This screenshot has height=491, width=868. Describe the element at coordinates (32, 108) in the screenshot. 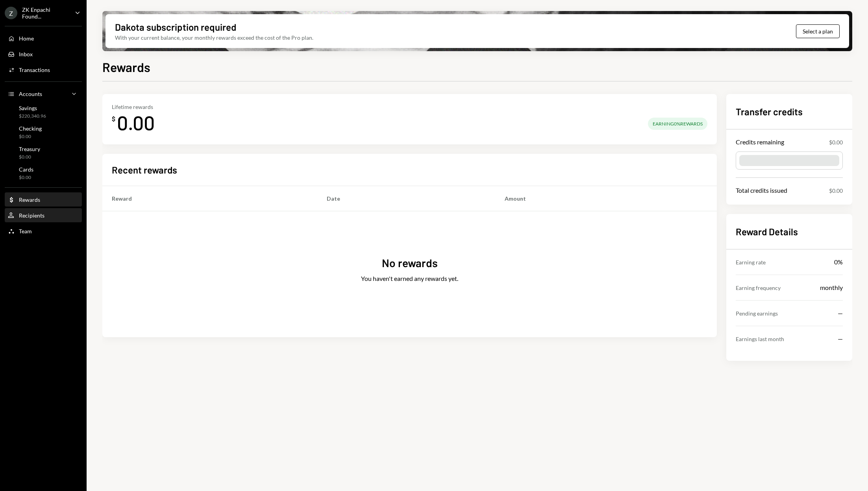

I see `div: Savings` at that location.